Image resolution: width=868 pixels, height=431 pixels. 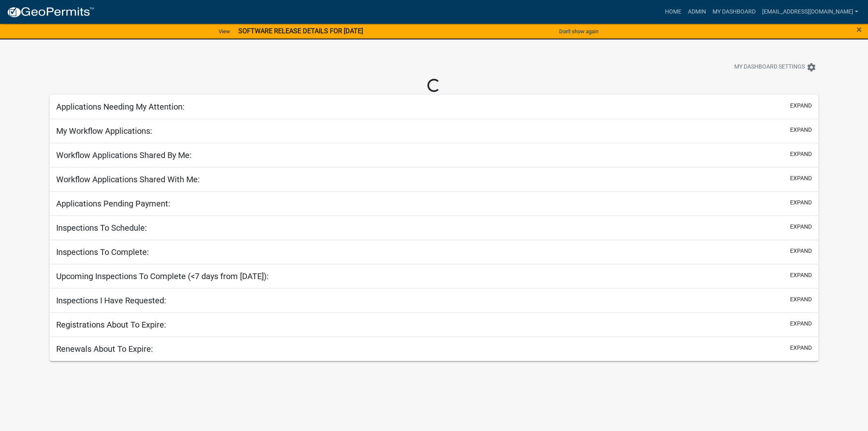 What do you see at coordinates (120, 106) in the screenshot?
I see `h5: Applications Needing My Attention:` at bounding box center [120, 106].